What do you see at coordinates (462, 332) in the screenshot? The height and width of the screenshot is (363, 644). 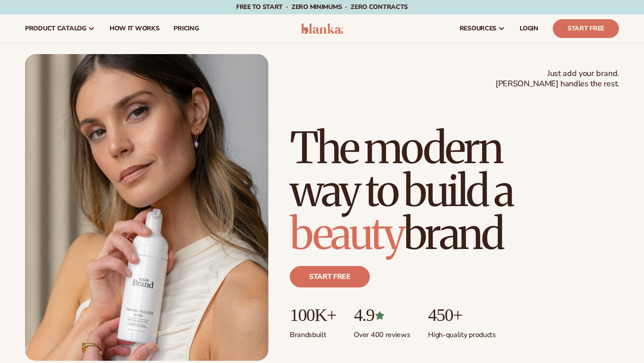 I see `p: High-quality products` at bounding box center [462, 332].